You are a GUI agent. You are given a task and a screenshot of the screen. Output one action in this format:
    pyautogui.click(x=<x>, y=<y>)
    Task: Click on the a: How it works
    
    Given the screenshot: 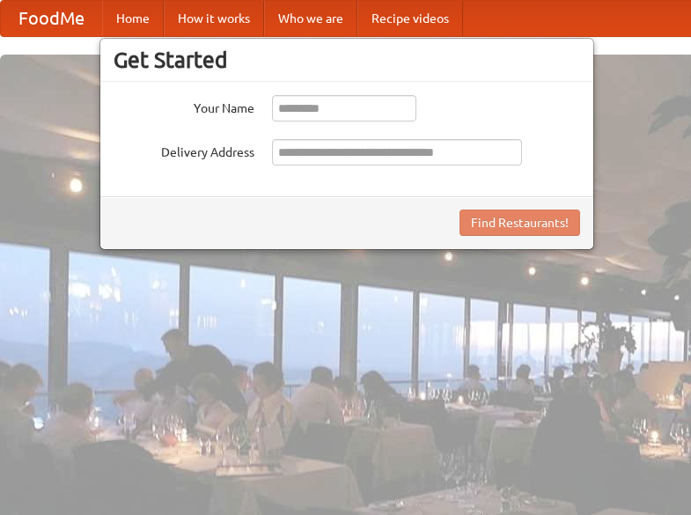 What is the action you would take?
    pyautogui.click(x=214, y=18)
    